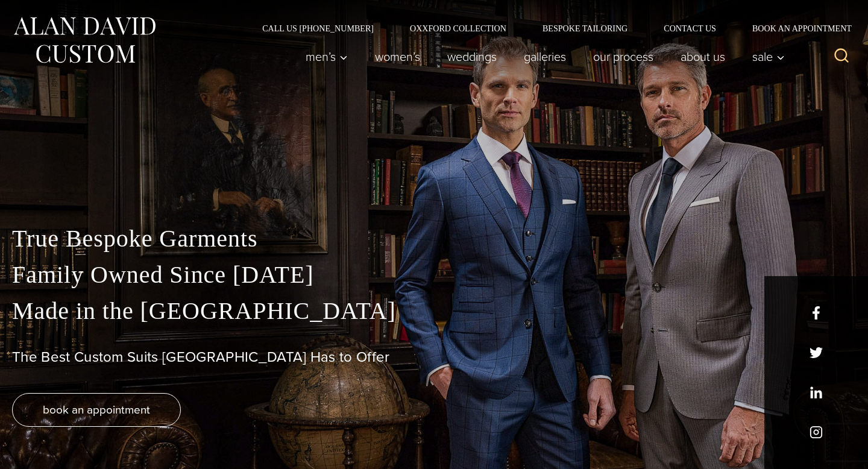 The image size is (868, 469). Describe the element at coordinates (326, 56) in the screenshot. I see `span: Men’s` at that location.